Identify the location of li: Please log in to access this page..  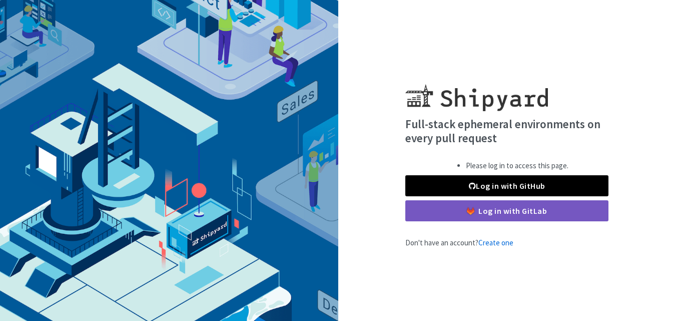
(517, 166).